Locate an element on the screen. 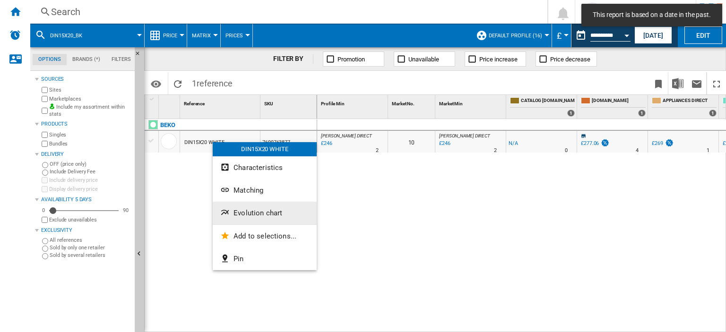 The height and width of the screenshot is (332, 726). button: Pin... is located at coordinates (265, 259).